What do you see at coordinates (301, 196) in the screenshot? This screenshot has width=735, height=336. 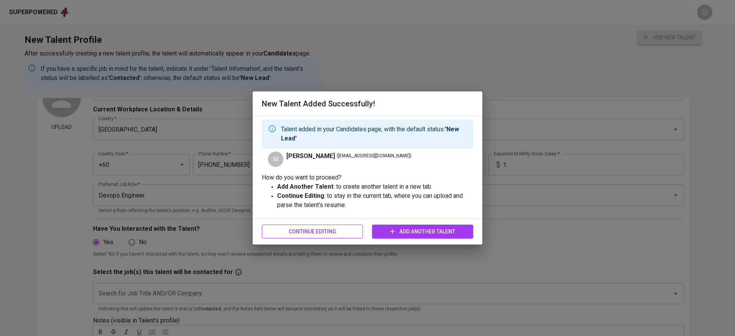 I see `strong: Continue Editing` at bounding box center [301, 196].